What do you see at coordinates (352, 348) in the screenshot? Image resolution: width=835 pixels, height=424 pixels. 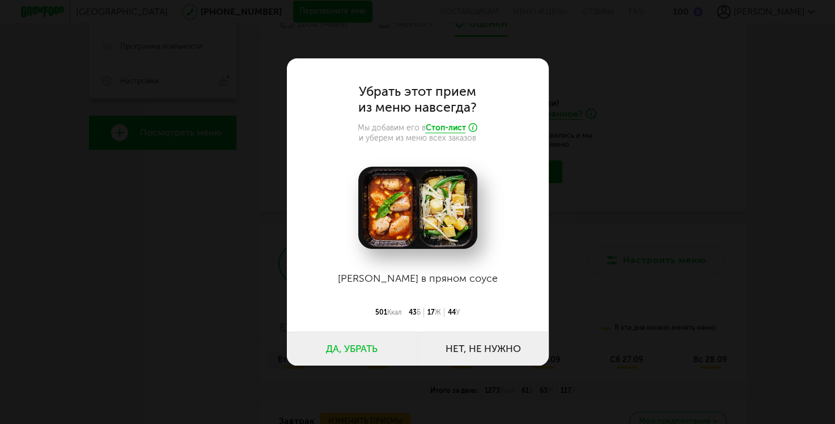 I see `button: Да, убрать` at bounding box center [352, 348].